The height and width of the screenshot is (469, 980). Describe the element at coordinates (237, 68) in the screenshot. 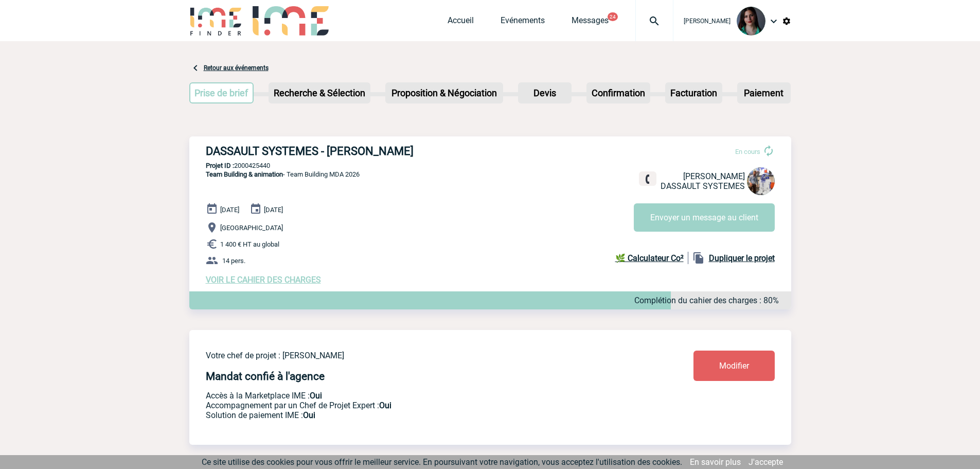

I see `a: Retour aux événements` at that location.